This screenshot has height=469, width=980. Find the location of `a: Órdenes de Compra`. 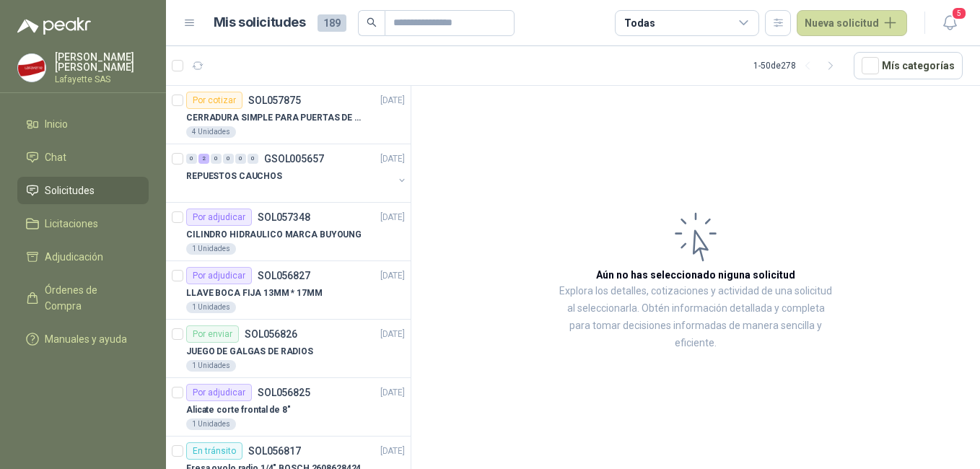

a: Órdenes de Compra is located at coordinates (83, 299).